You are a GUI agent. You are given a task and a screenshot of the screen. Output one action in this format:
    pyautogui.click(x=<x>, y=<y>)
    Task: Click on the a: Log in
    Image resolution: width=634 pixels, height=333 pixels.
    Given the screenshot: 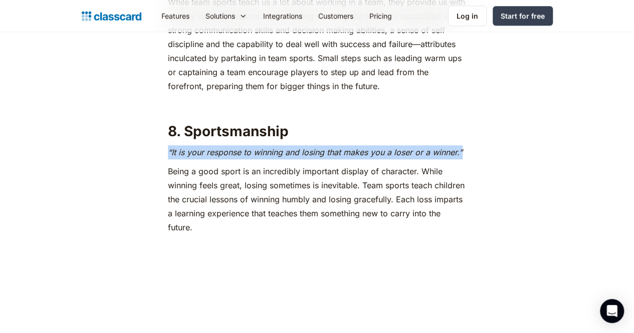 What is the action you would take?
    pyautogui.click(x=467, y=16)
    